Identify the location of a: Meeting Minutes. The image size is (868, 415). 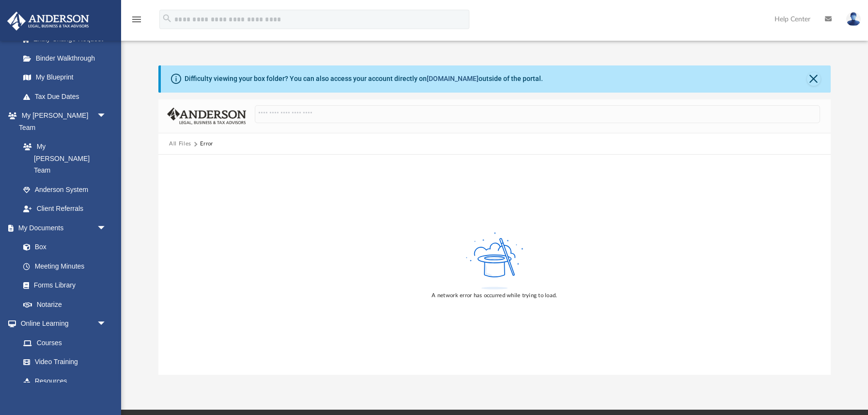
(65, 266).